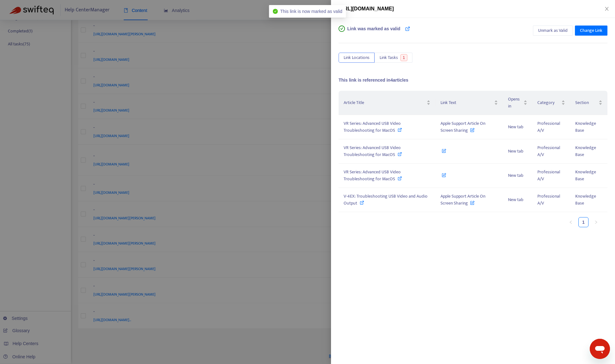 This screenshot has height=364, width=615. I want to click on span: Link Locations, so click(357, 58).